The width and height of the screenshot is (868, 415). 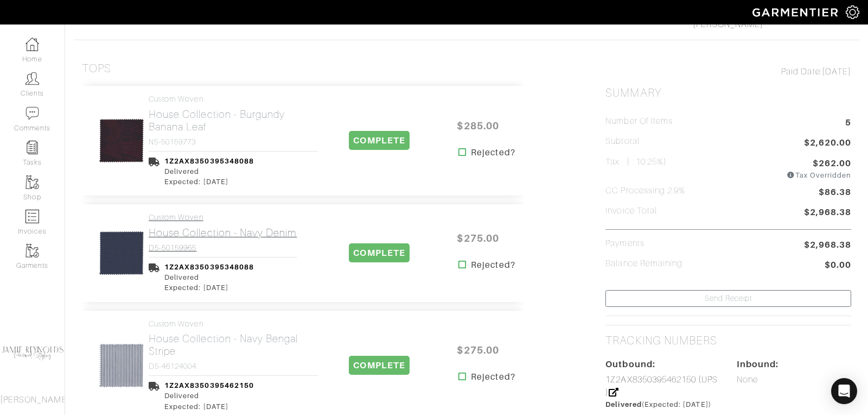 I want to click on h5: CC Processing 2.9%, so click(x=645, y=191).